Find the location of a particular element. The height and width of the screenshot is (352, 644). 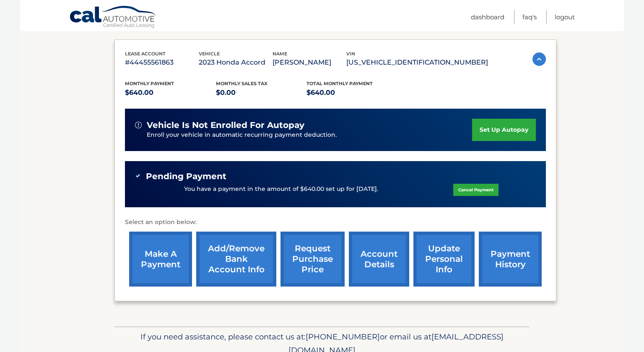

p: 2023 Honda Accord is located at coordinates (236, 63).